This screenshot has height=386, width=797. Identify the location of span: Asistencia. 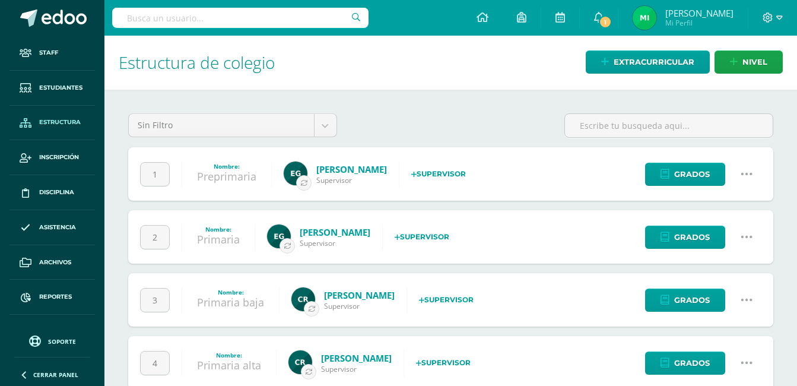
(58, 227).